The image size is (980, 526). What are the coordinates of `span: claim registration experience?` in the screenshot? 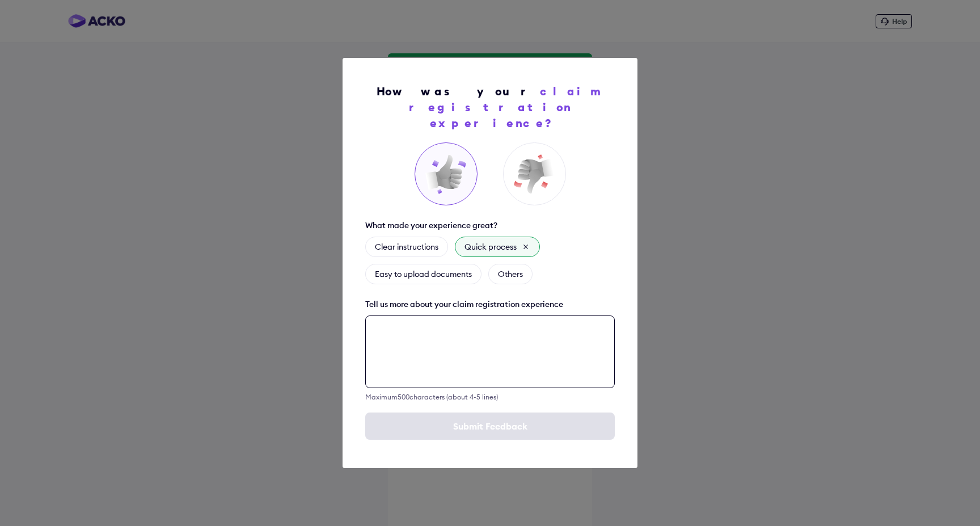 It's located at (506, 107).